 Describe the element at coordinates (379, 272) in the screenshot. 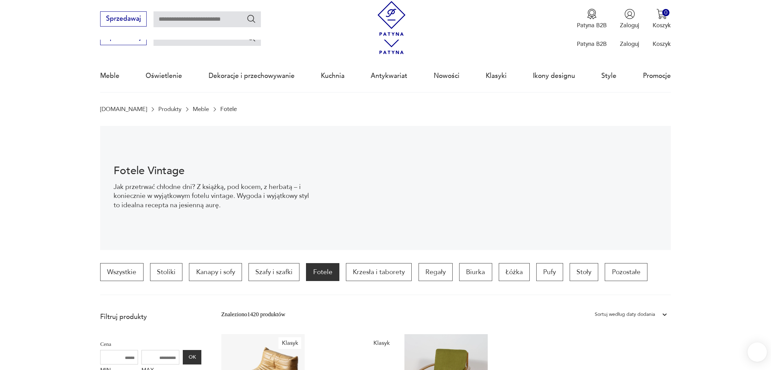

I see `p: Krzesła i taborety` at that location.